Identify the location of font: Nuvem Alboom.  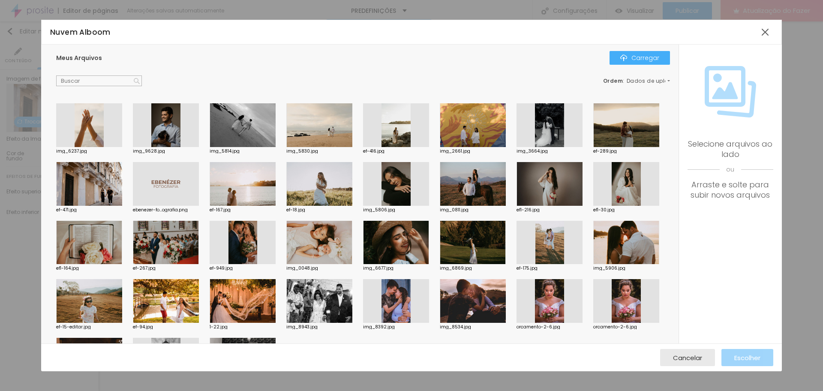
(80, 32).